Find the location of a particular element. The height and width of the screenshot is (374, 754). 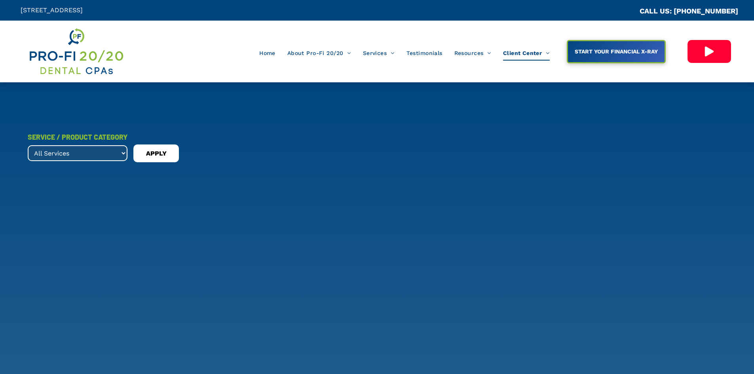

a: START YOUR FINANCIAL X-RAY is located at coordinates (616, 51).